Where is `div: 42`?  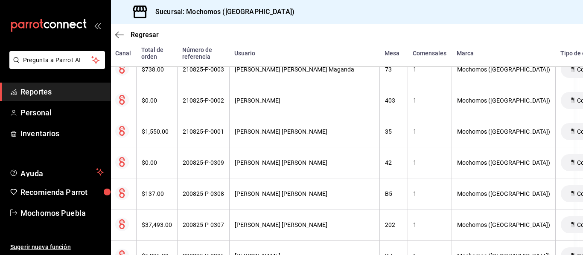 div: 42 is located at coordinates (393, 163).